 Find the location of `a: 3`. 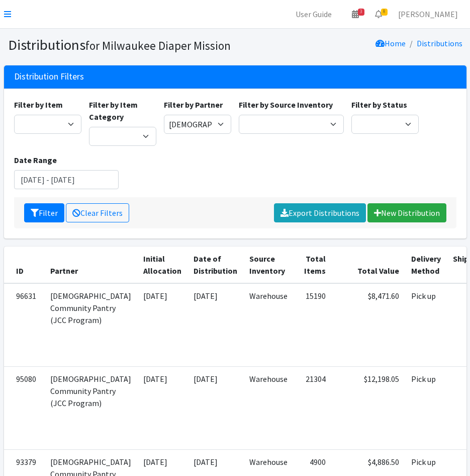

a: 3 is located at coordinates (355, 14).